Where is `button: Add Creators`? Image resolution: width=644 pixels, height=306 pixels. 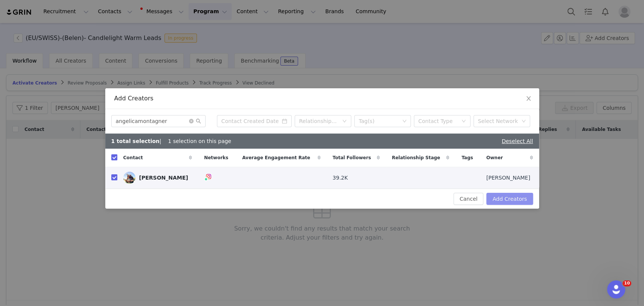
button: Add Creators is located at coordinates (509, 199).